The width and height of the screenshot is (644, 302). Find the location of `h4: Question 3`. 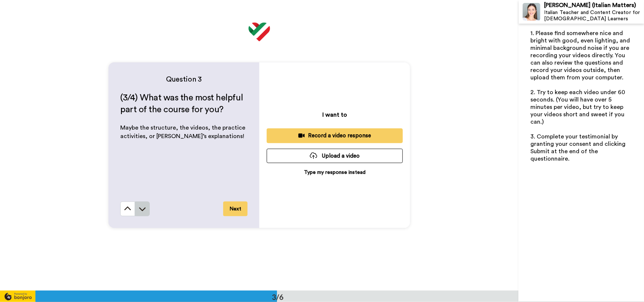

h4: Question 3 is located at coordinates (183, 79).